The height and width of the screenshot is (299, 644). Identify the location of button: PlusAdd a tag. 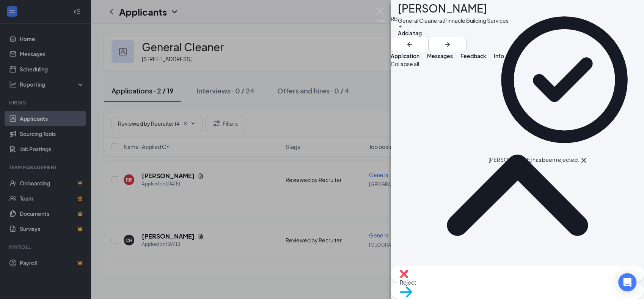
(410, 31).